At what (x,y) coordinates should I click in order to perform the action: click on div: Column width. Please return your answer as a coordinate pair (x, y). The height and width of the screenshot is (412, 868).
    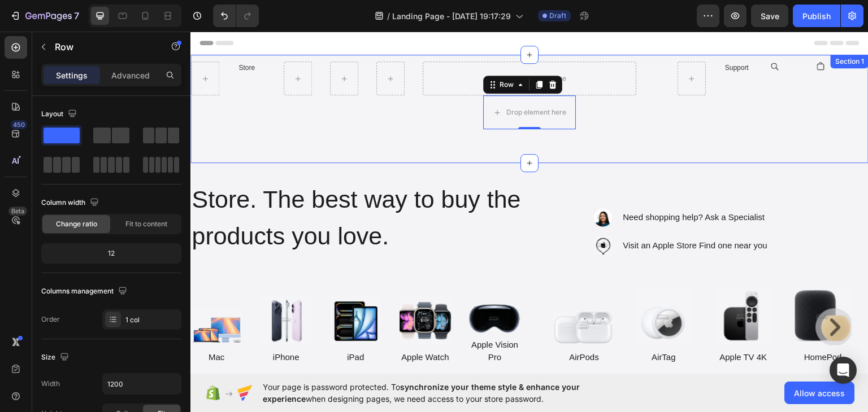
    Looking at the image, I should click on (72, 202).